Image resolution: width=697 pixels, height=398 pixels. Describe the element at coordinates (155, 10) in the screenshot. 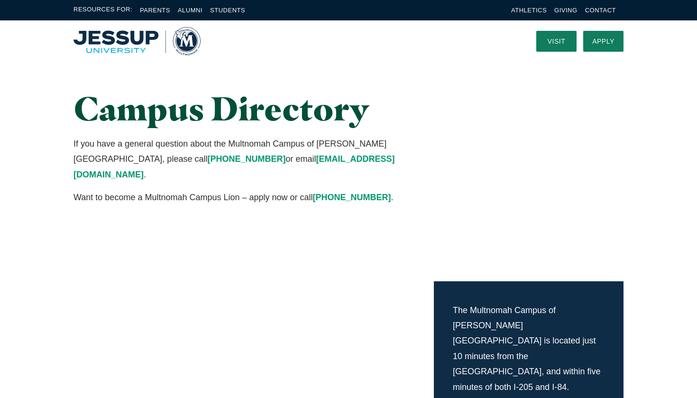

I see `a: Parents` at that location.